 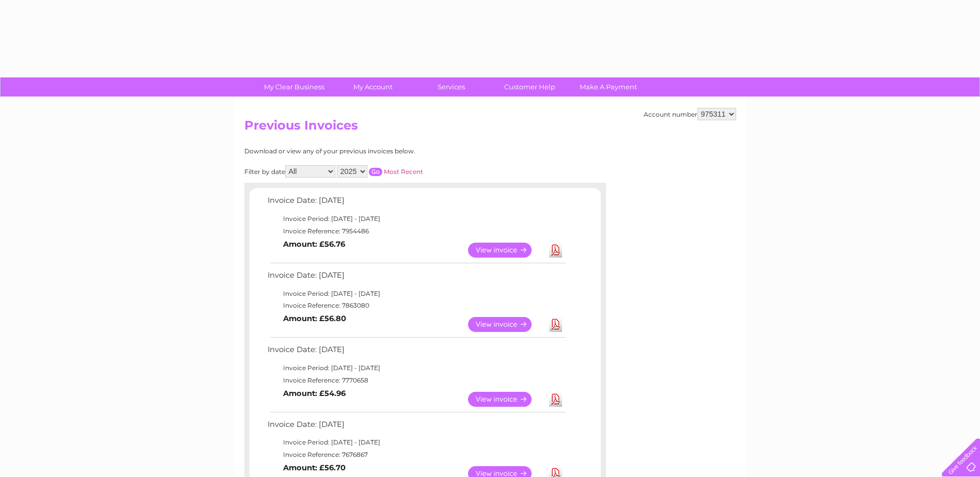 I want to click on b: Amount: £56.76, so click(x=314, y=244).